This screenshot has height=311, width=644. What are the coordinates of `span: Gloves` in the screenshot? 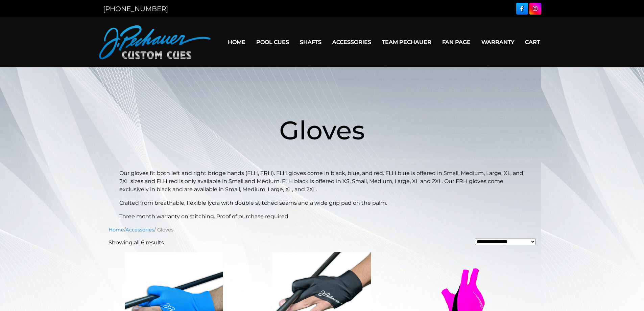 It's located at (322, 130).